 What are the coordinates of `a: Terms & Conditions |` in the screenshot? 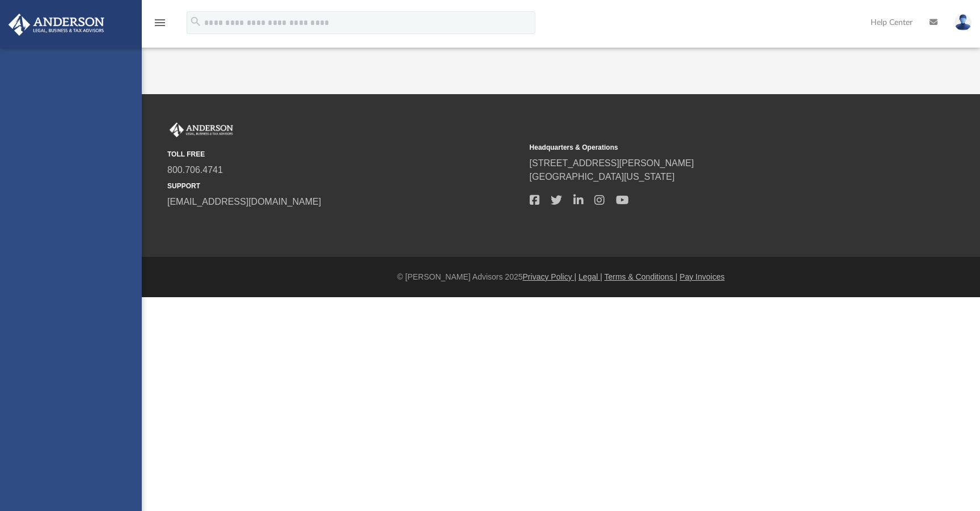 It's located at (641, 277).